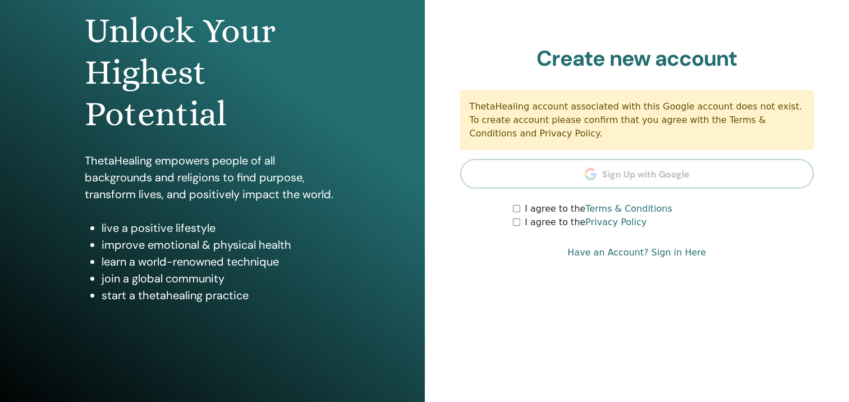 The image size is (849, 402). I want to click on li: improve emotional & physical health, so click(221, 245).